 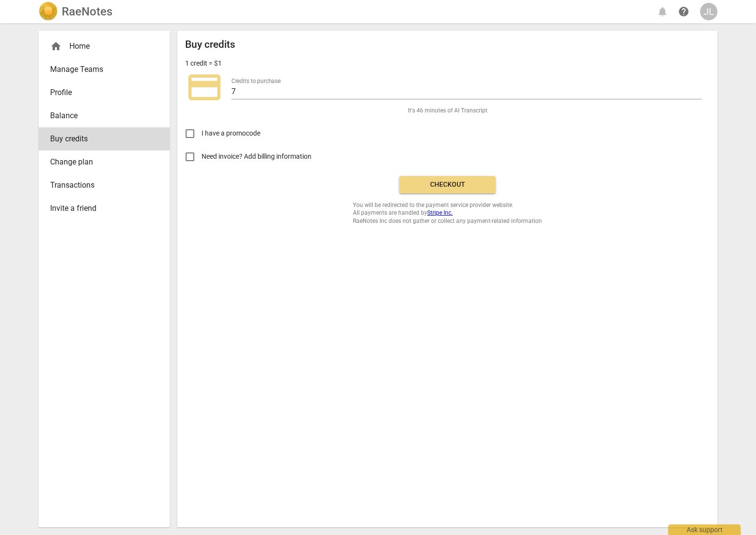 I want to click on a: Invite a friend, so click(x=104, y=208).